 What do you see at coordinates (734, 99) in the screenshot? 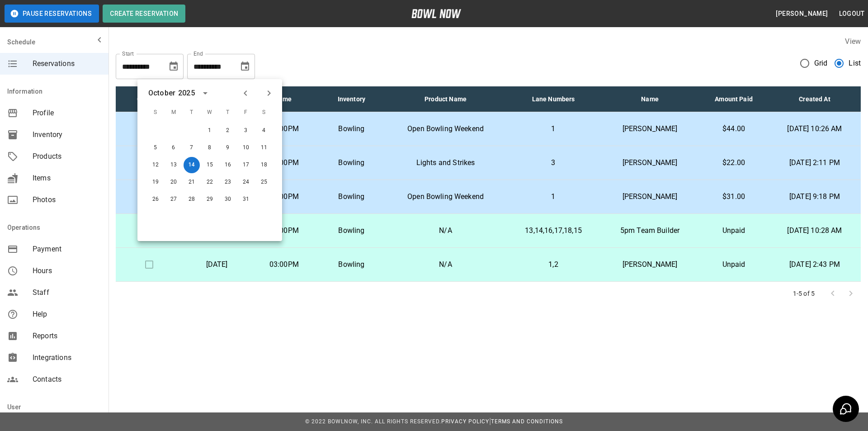
I see `th: Amount Paid` at bounding box center [734, 99].